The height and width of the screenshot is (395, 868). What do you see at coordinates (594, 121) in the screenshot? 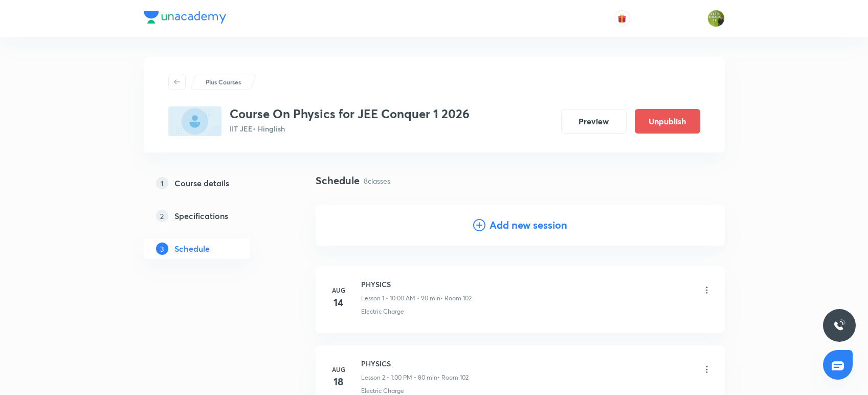
I see `button: Preview` at bounding box center [594, 121].